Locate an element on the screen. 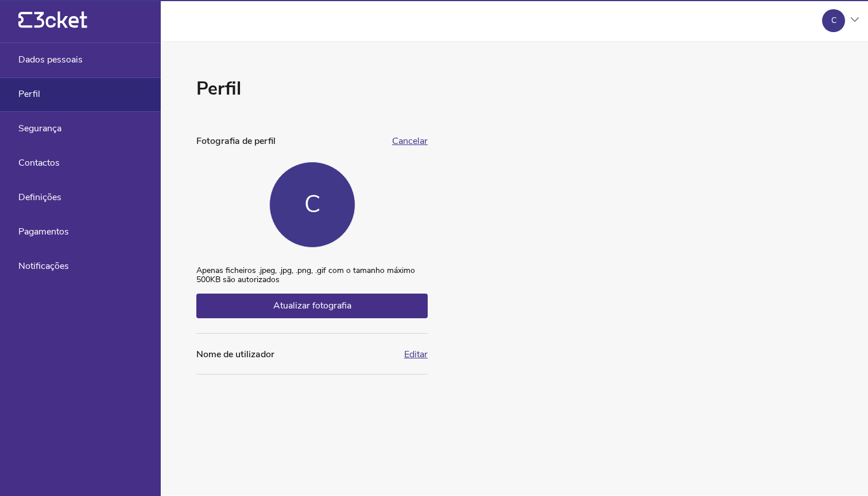 The width and height of the screenshot is (868, 496). span: Perfil is located at coordinates (30, 94).